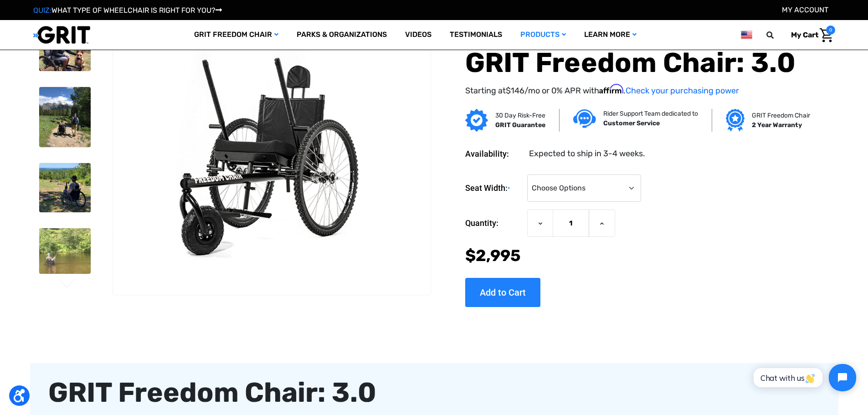 The width and height of the screenshot is (868, 415). Describe the element at coordinates (434, 392) in the screenshot. I see `div: GRIT Freedom Chair: 3.0` at that location.